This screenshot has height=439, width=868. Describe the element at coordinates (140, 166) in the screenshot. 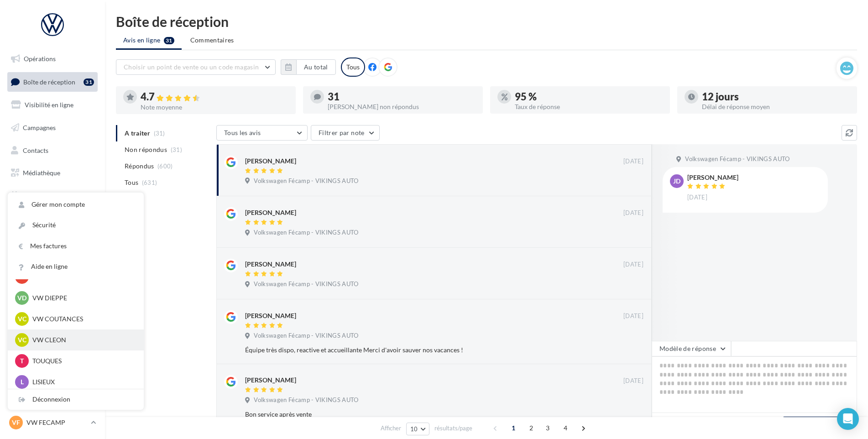

I see `span: Répondus` at that location.